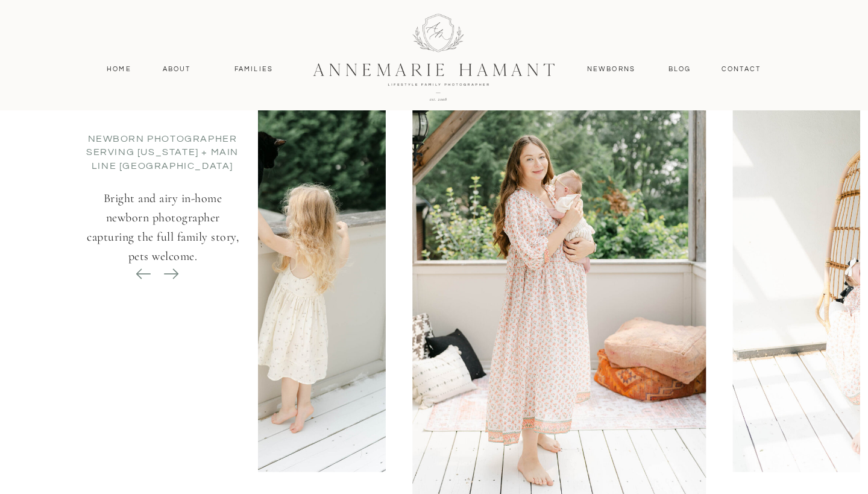 The height and width of the screenshot is (494, 868). Describe the element at coordinates (253, 69) in the screenshot. I see `a: Families` at that location.